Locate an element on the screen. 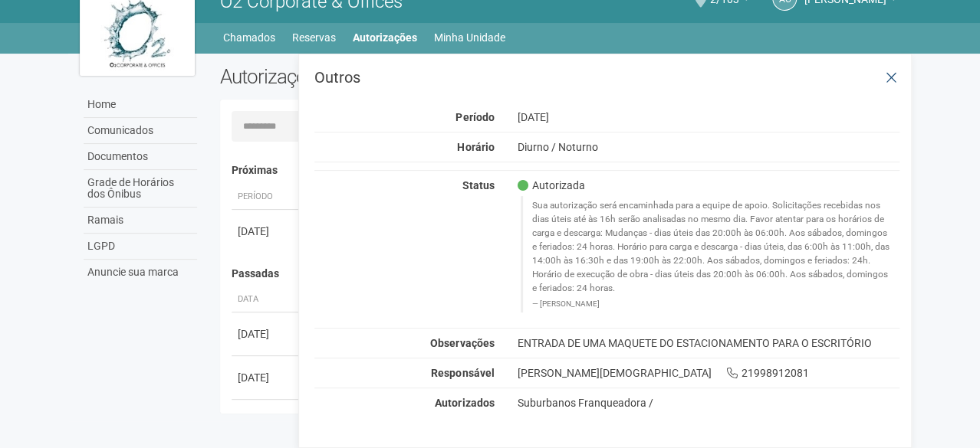  a: Minha Unidade is located at coordinates (470, 37).